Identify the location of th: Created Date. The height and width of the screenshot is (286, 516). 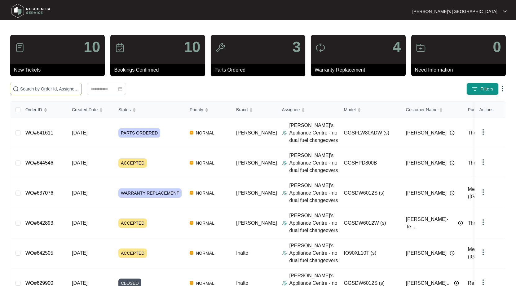
(90, 110).